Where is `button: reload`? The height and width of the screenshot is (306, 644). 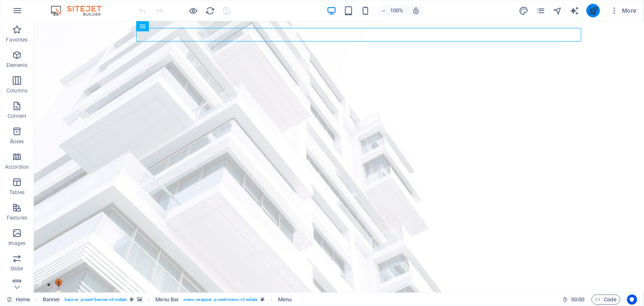 button: reload is located at coordinates (210, 11).